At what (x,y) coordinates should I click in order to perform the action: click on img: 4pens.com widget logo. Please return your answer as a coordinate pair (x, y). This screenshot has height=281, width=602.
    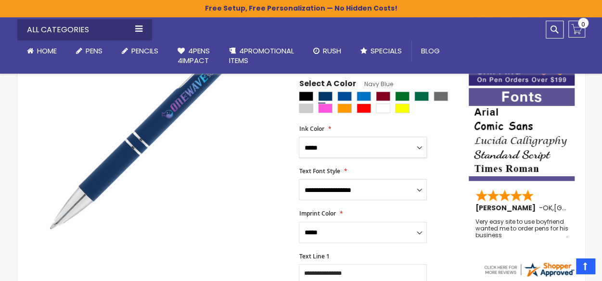
    Looking at the image, I should click on (529, 270).